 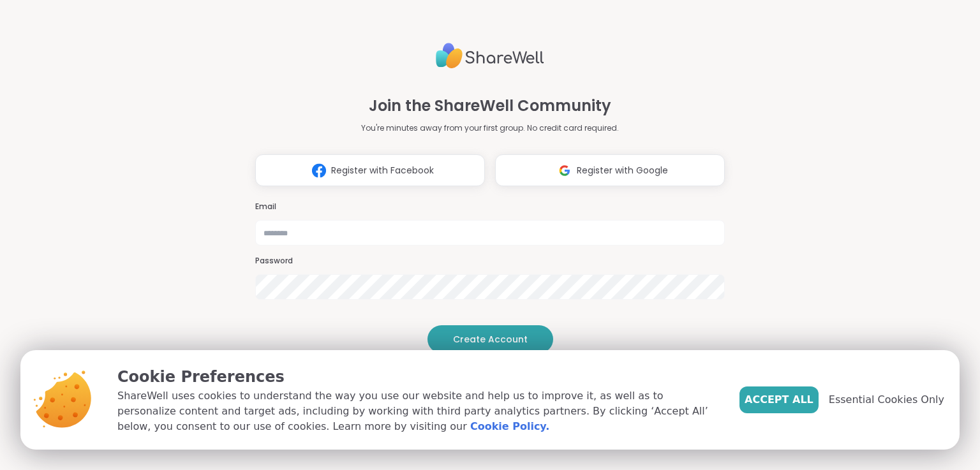 What do you see at coordinates (370, 170) in the screenshot?
I see `button: Register with Facebook` at bounding box center [370, 170].